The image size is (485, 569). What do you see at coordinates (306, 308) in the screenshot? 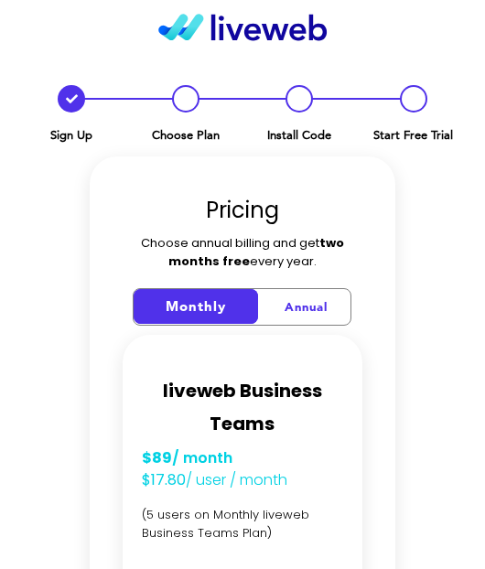
I see `button: Annual` at bounding box center [306, 308].